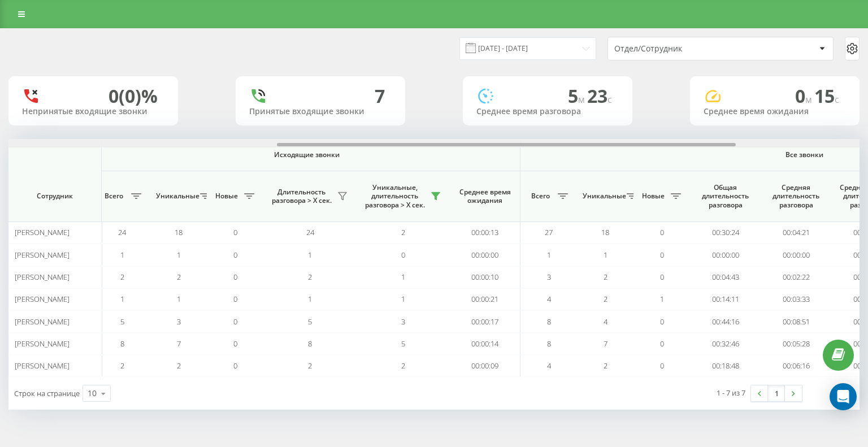 This screenshot has height=447, width=868. I want to click on div: 0 (0)%, so click(133, 96).